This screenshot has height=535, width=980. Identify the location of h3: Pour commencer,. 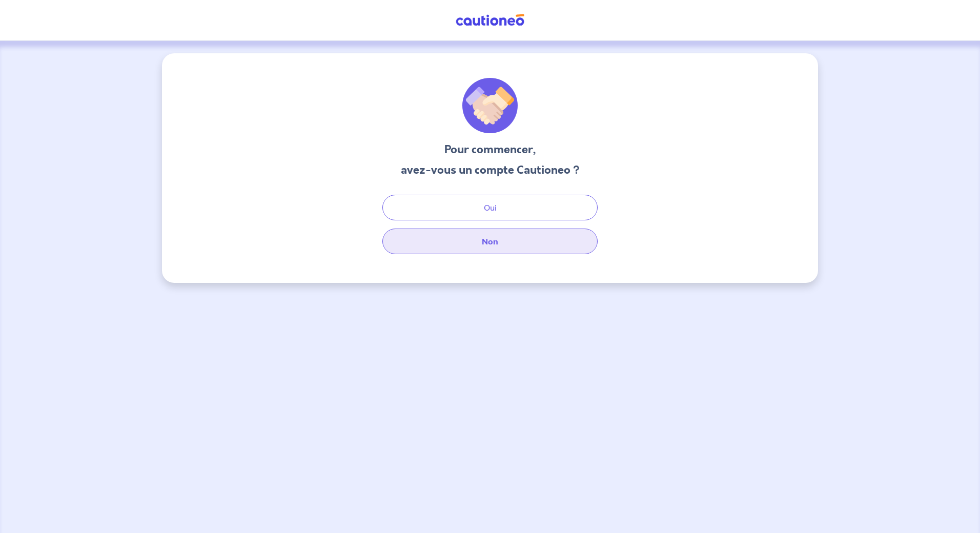
(490, 150).